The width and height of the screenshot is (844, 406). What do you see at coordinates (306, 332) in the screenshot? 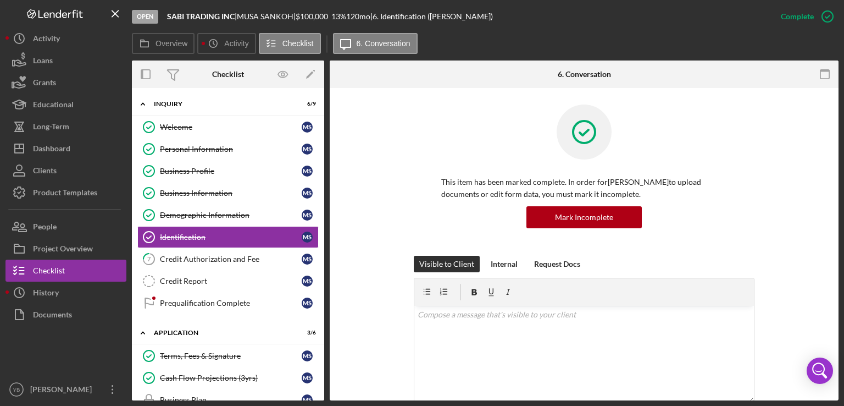
I see `div: 3 / 6` at bounding box center [306, 332].